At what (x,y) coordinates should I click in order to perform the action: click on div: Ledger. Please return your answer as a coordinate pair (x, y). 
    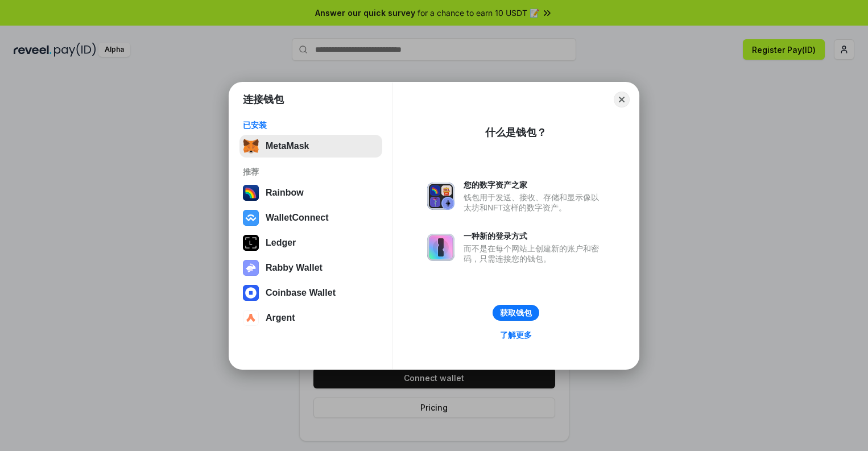
    Looking at the image, I should click on (280, 243).